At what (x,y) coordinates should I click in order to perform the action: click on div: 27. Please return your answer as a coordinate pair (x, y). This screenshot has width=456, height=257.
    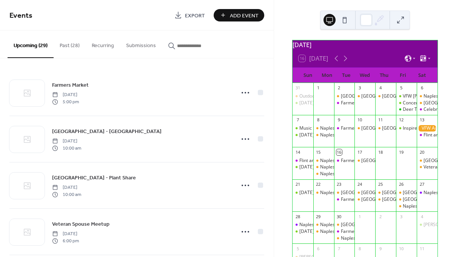
    Looking at the image, I should click on (422, 185).